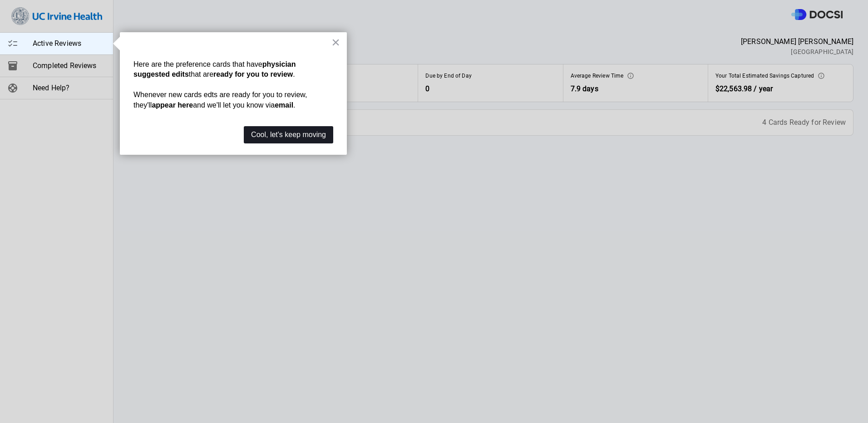 This screenshot has width=868, height=423. I want to click on strong: appear here, so click(172, 104).